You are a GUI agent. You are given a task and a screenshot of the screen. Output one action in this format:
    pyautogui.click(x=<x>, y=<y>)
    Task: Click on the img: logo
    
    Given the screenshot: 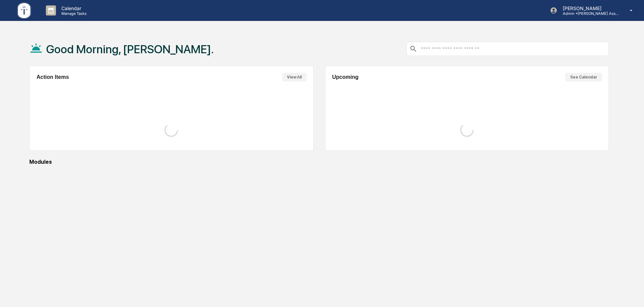 What is the action you would take?
    pyautogui.click(x=24, y=10)
    